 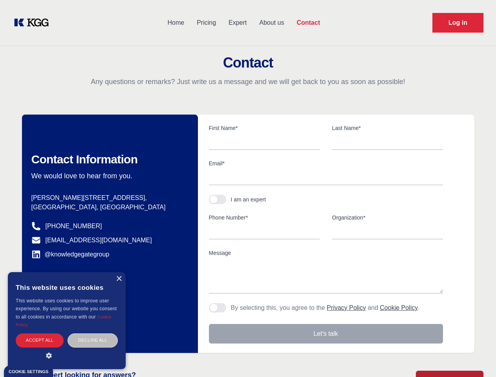 What do you see at coordinates (67, 287) in the screenshot?
I see `div: This website uses cookies` at bounding box center [67, 287].